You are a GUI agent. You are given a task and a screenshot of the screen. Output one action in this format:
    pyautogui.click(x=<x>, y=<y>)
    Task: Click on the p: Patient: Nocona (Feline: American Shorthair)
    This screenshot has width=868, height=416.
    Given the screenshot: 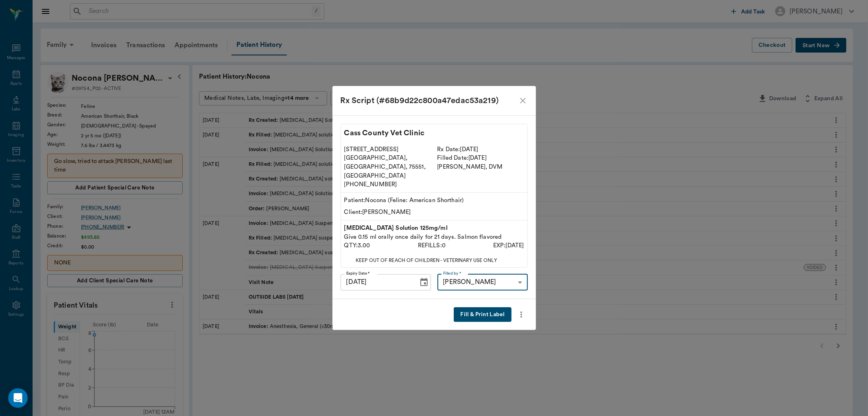 What is the action you would take?
    pyautogui.click(x=434, y=200)
    